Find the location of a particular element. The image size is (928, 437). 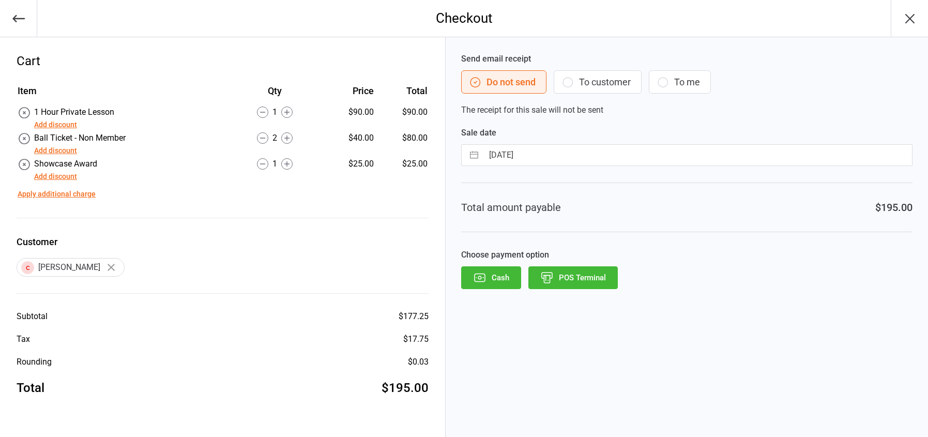

th: Total is located at coordinates (403, 94).